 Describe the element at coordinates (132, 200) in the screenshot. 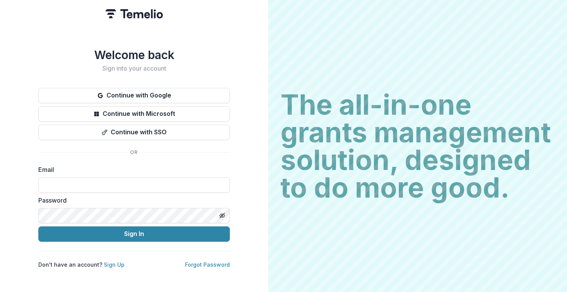

I see `label: Password` at that location.